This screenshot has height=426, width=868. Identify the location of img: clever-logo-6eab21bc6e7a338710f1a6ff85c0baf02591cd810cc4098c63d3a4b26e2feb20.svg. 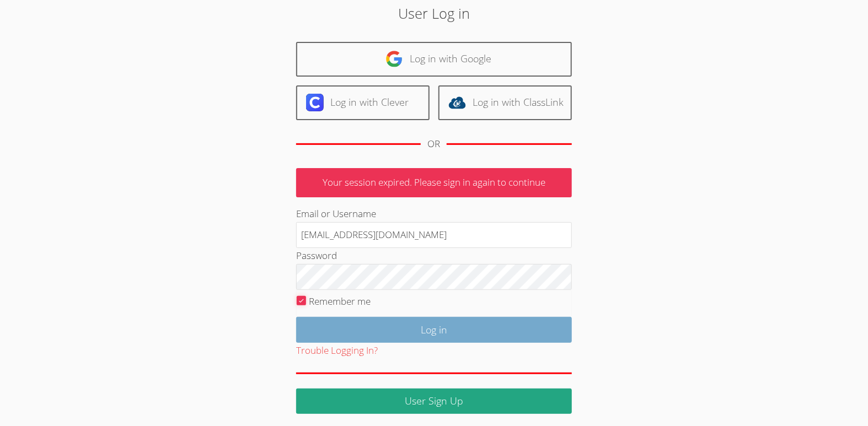
(315, 102).